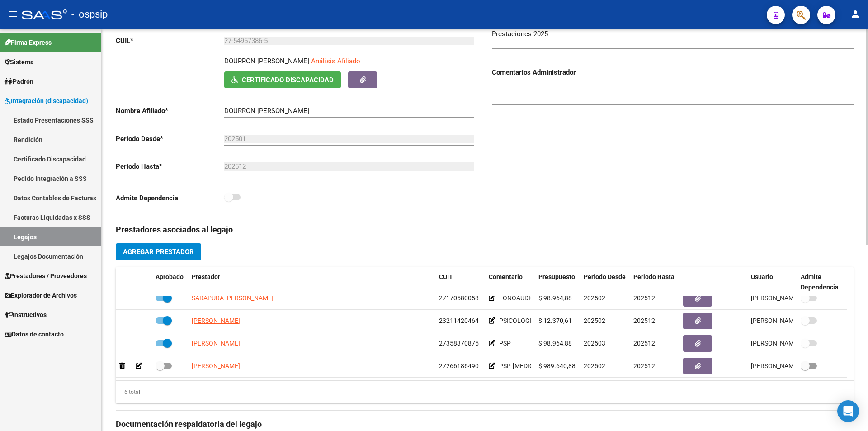  What do you see at coordinates (28, 43) in the screenshot?
I see `span: Firma Express` at bounding box center [28, 43].